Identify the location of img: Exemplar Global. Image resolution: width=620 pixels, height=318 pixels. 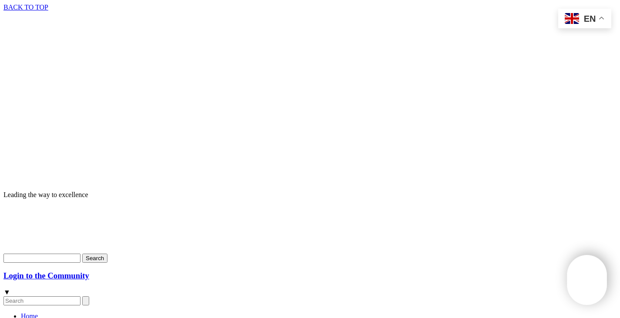
(264, 97).